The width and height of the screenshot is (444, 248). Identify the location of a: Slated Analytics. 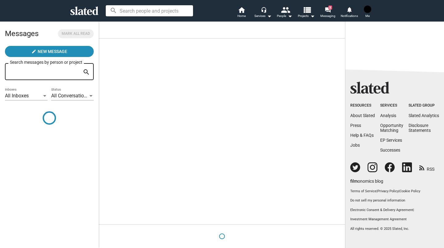
(424, 116).